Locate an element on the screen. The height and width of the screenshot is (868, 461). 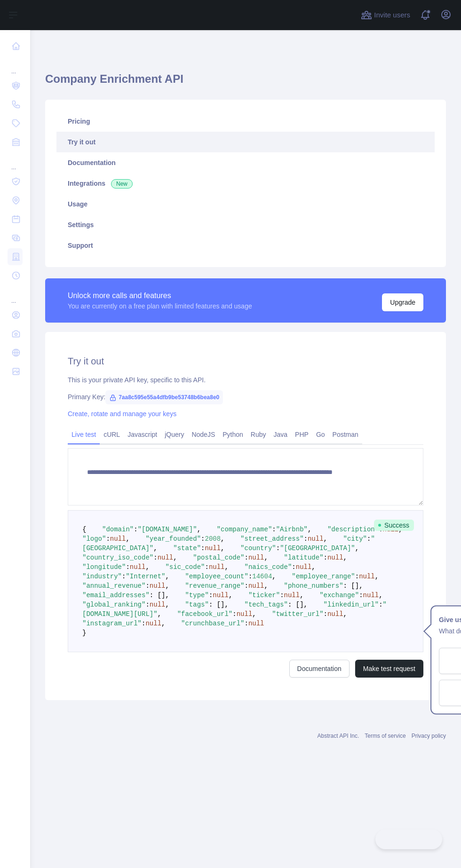
a: Postman is located at coordinates (346, 434).